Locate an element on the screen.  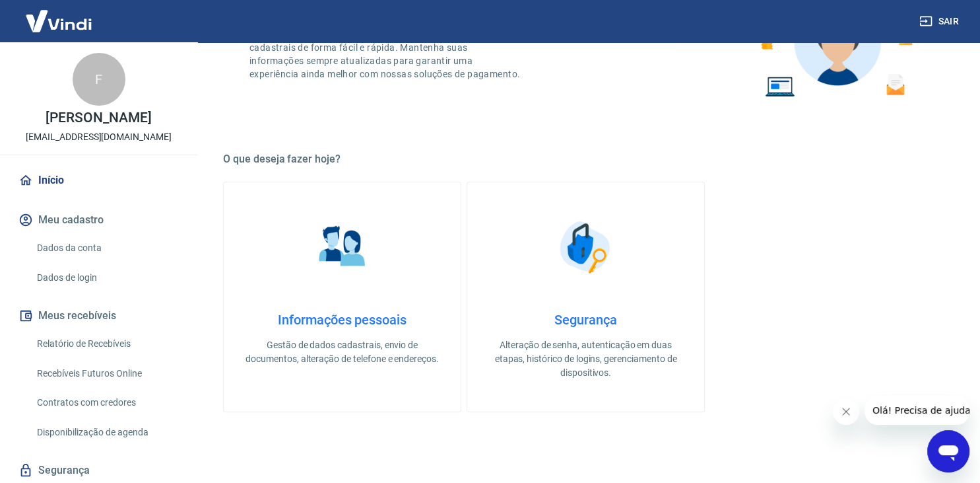
h5: O que deseja fazer hoje? is located at coordinates (585, 159).